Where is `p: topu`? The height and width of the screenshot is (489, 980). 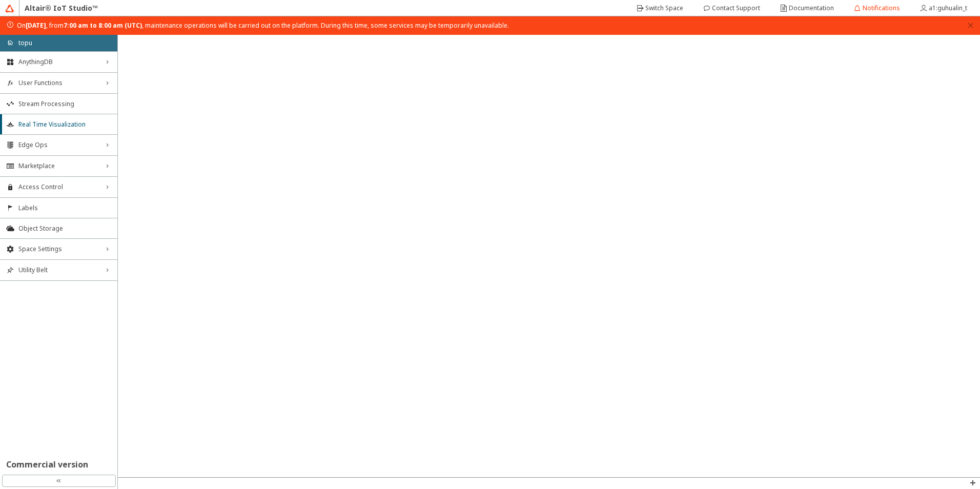 p: topu is located at coordinates (25, 42).